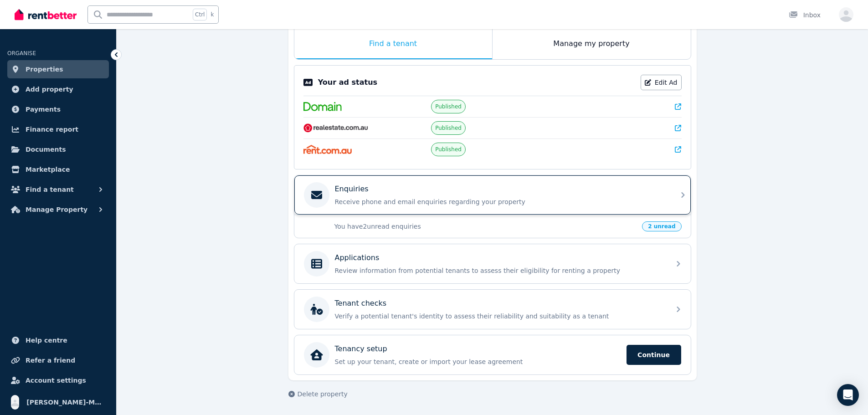 The image size is (868, 415). What do you see at coordinates (478, 362) in the screenshot?
I see `p: Set up your tenant, create or import your lease agreement` at bounding box center [478, 362].